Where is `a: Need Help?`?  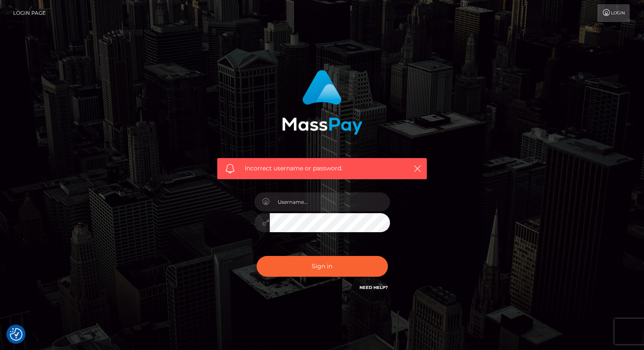 a: Need Help? is located at coordinates (373, 287).